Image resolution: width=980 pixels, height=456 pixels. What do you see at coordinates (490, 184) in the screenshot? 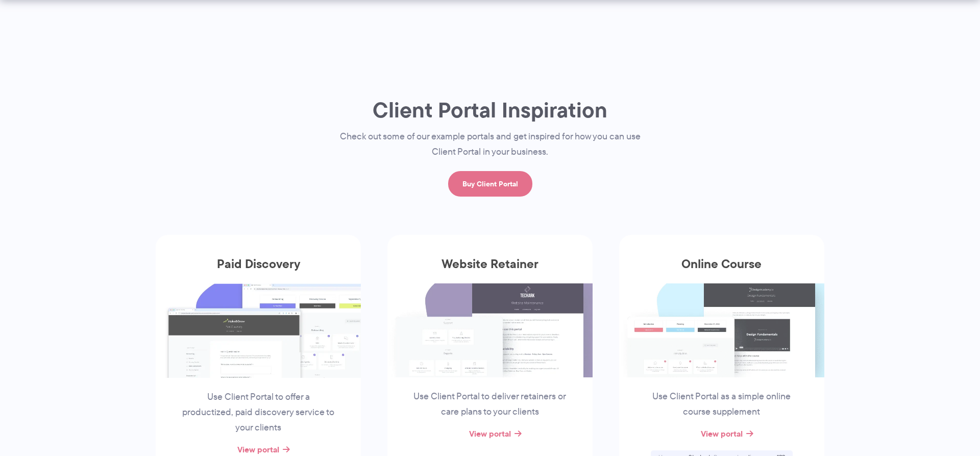
I see `a: Buy Client Portal` at bounding box center [490, 184].